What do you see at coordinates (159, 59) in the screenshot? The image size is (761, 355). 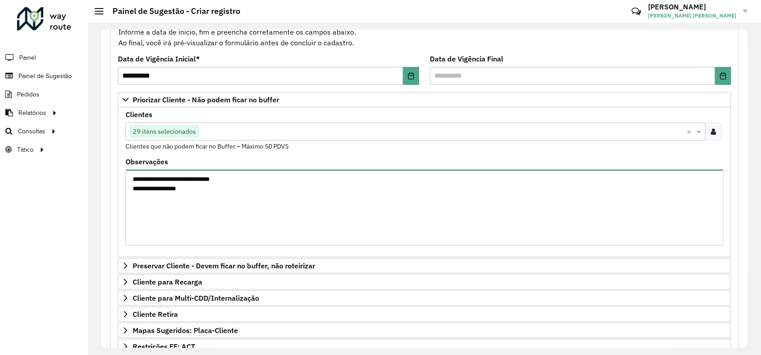 I see `label: Data de Vigência Inicial` at bounding box center [159, 59].